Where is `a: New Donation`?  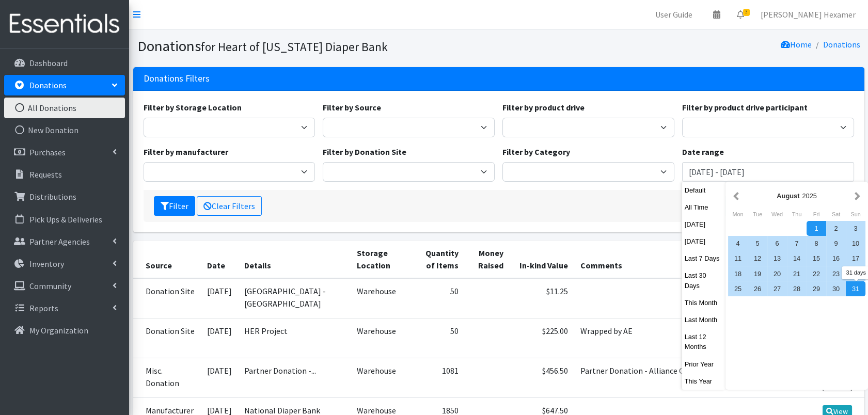
a: New Donation is located at coordinates (64, 130).